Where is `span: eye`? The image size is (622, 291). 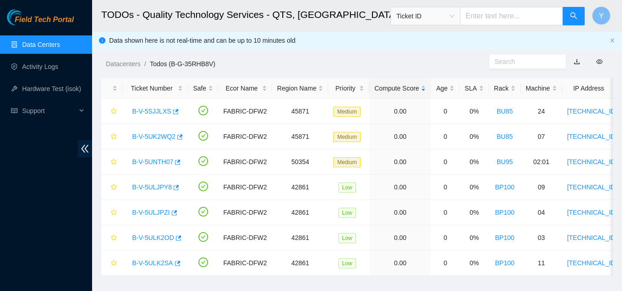
span: eye is located at coordinates (600, 62).